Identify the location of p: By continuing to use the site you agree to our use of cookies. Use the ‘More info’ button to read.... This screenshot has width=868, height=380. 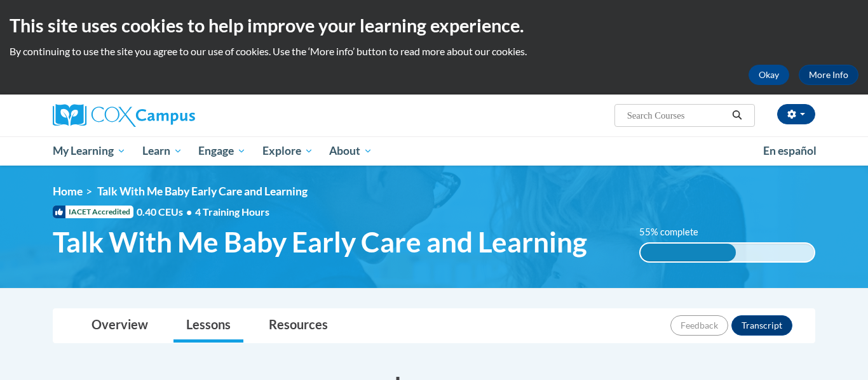
(434, 52).